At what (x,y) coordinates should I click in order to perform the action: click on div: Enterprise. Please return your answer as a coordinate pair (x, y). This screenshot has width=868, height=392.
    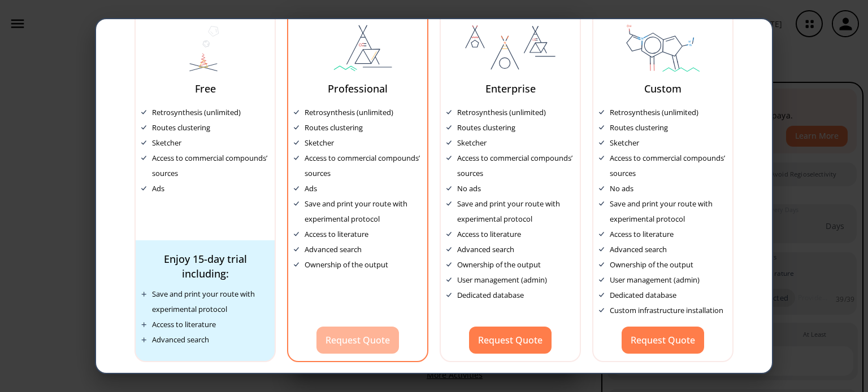
    Looking at the image, I should click on (510, 89).